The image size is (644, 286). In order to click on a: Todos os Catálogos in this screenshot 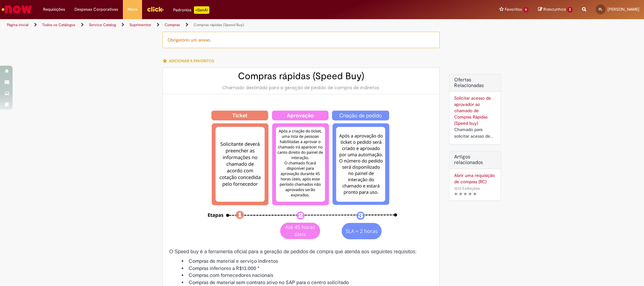, I will do `click(59, 25)`.